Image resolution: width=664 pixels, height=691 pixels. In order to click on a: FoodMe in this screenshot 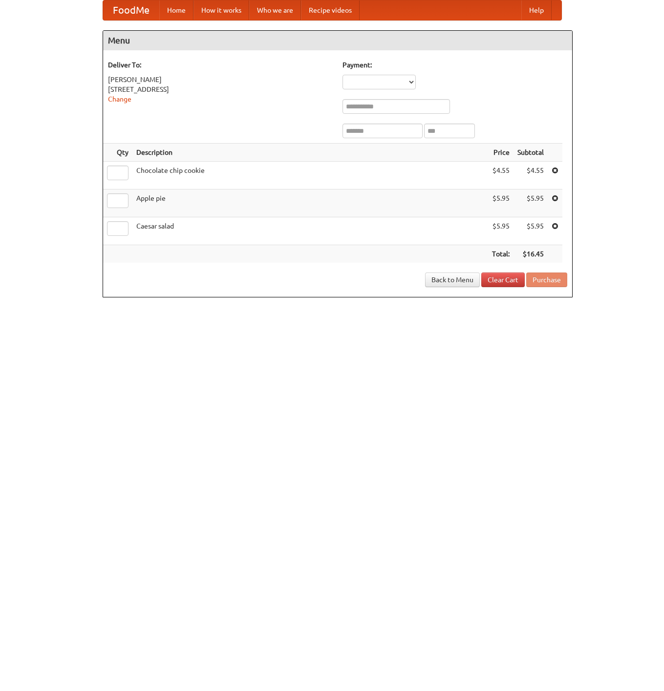, I will do `click(131, 10)`.